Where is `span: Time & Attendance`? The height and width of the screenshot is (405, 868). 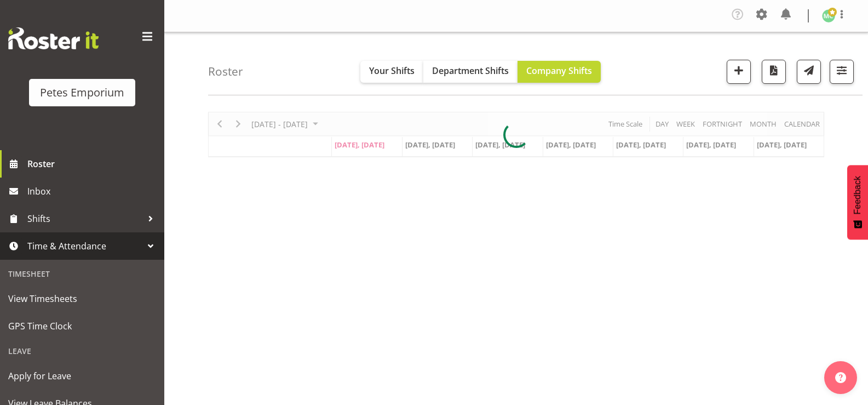 span: Time & Attendance is located at coordinates (85, 246).